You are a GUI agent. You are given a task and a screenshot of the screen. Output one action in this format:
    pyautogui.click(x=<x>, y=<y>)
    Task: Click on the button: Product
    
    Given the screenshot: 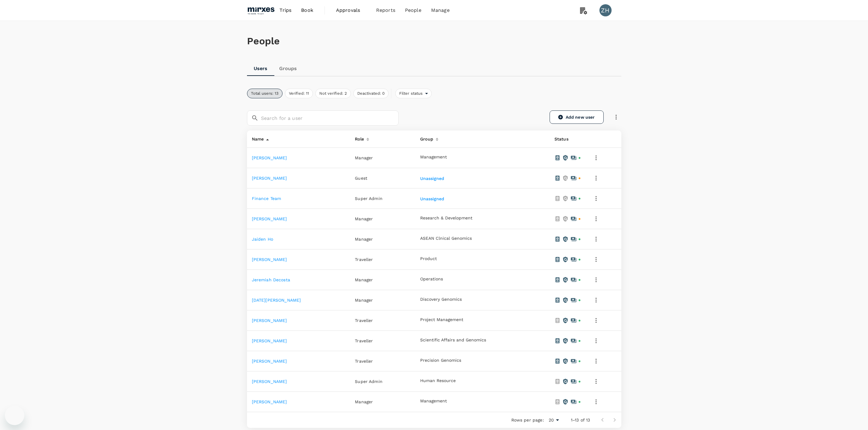 What is the action you would take?
    pyautogui.click(x=429, y=259)
    